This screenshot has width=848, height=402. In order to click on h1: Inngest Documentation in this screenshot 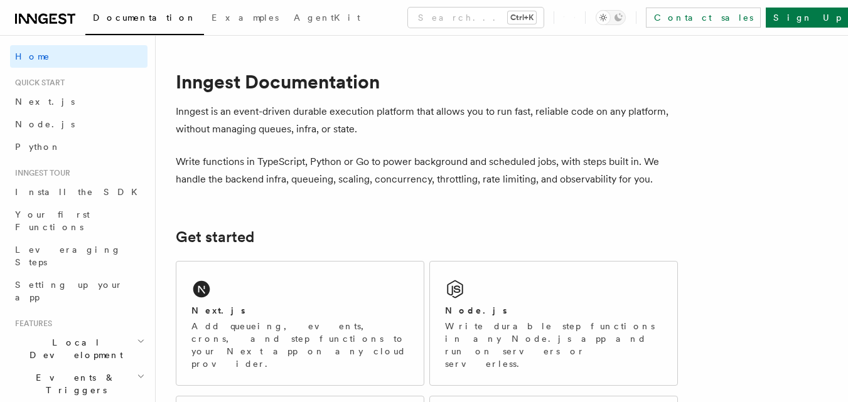, I will do `click(427, 82)`.